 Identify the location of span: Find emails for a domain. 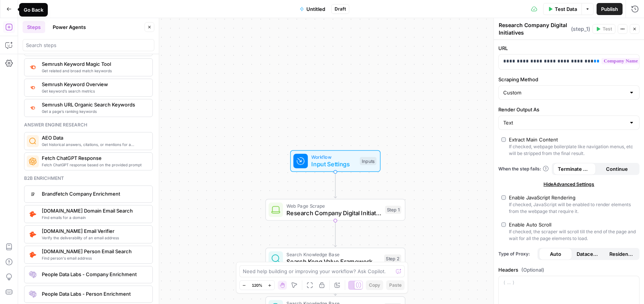
(94, 218).